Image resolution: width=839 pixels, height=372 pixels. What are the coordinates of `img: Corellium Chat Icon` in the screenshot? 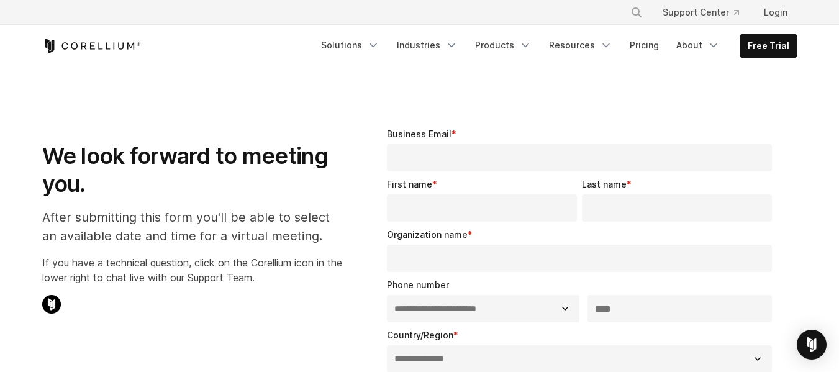 It's located at (52, 304).